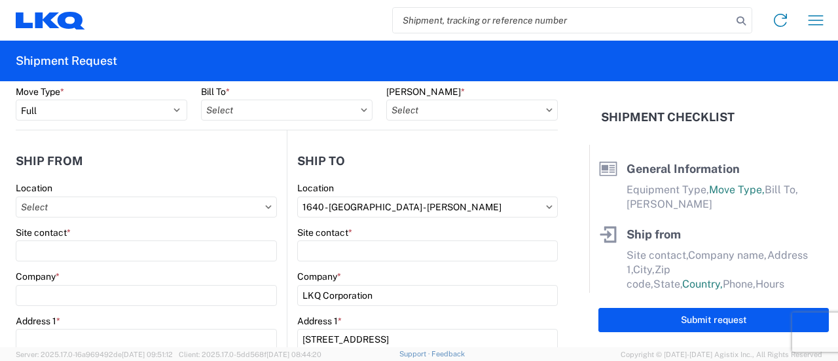  Describe the element at coordinates (683, 168) in the screenshot. I see `span: General Information` at that location.